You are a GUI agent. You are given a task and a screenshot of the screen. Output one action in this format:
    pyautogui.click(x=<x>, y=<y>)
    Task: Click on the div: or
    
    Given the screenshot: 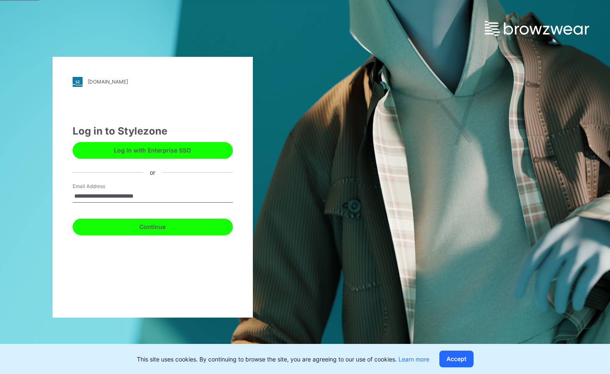 What is the action you would take?
    pyautogui.click(x=152, y=172)
    